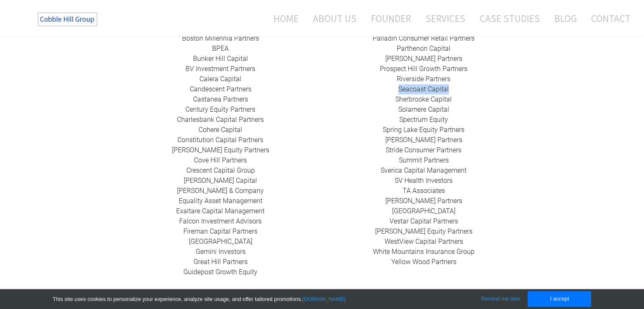 The width and height of the screenshot is (644, 309). I want to click on a: ​Equality Asset Management, so click(221, 200).